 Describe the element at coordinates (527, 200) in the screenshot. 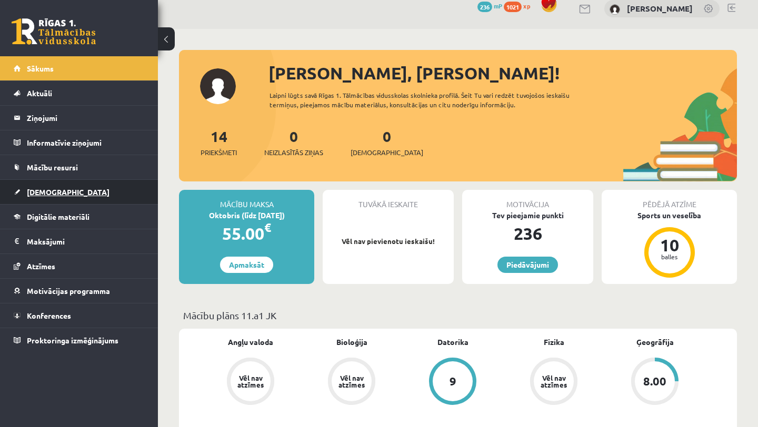

I see `div: Motivācija` at that location.